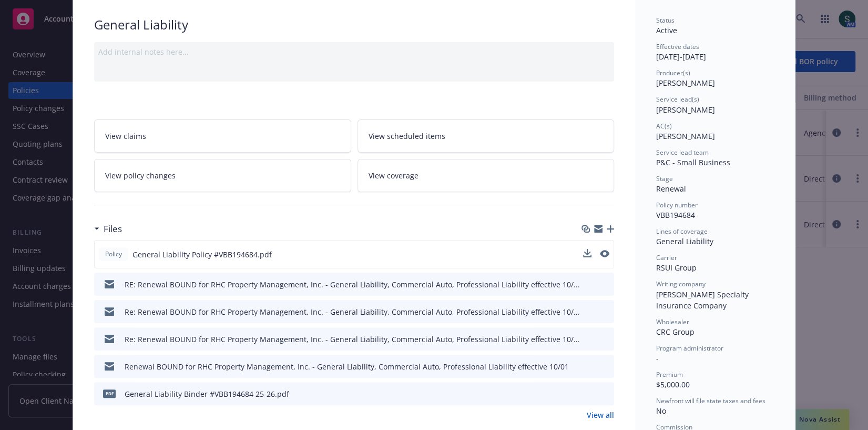  Describe the element at coordinates (222, 136) in the screenshot. I see `a: View claims` at that location.